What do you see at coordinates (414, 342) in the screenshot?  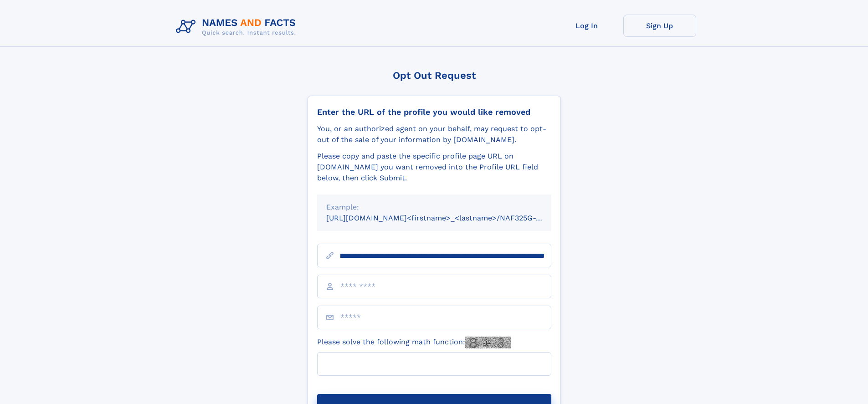 I see `label: Please solve the following math function:` at bounding box center [414, 342].